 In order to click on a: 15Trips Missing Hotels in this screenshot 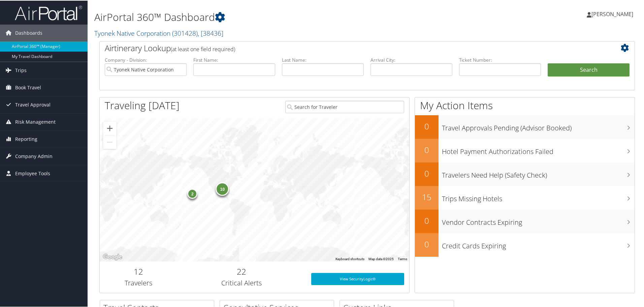, I will do `click(525, 197)`.